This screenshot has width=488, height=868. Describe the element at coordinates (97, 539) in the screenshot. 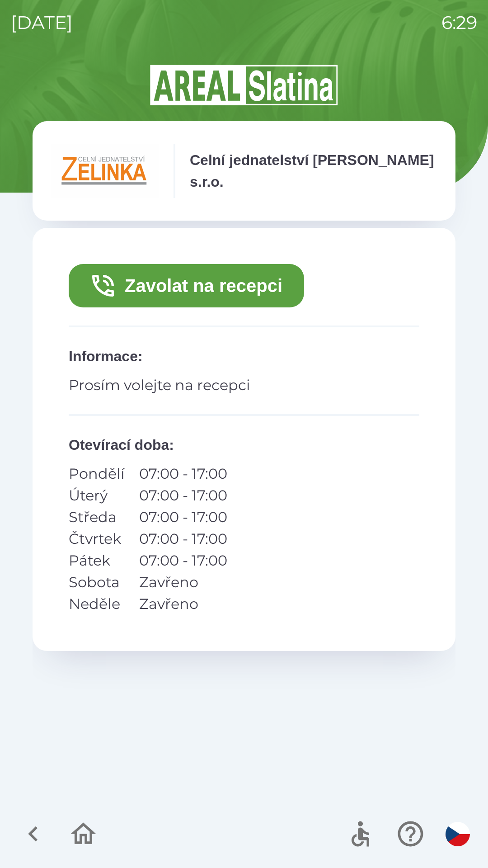

I see `p: Čtvrtek` at that location.